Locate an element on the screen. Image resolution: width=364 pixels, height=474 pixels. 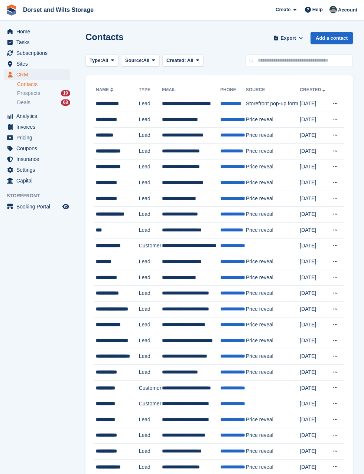
h1: Contacts is located at coordinates (104, 37).